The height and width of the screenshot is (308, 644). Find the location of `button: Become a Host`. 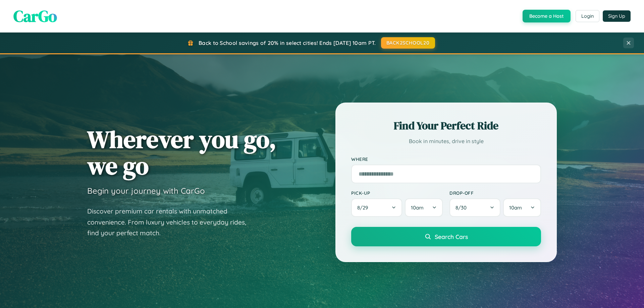

button: Become a Host is located at coordinates (547, 16).